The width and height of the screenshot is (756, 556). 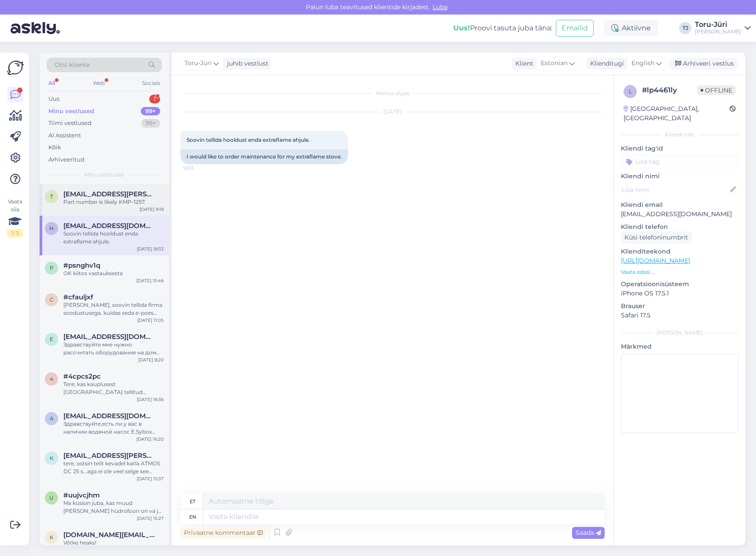 What do you see at coordinates (109, 456) in the screenshot?
I see `span: kalev.manni@mail.ee` at bounding box center [109, 456].